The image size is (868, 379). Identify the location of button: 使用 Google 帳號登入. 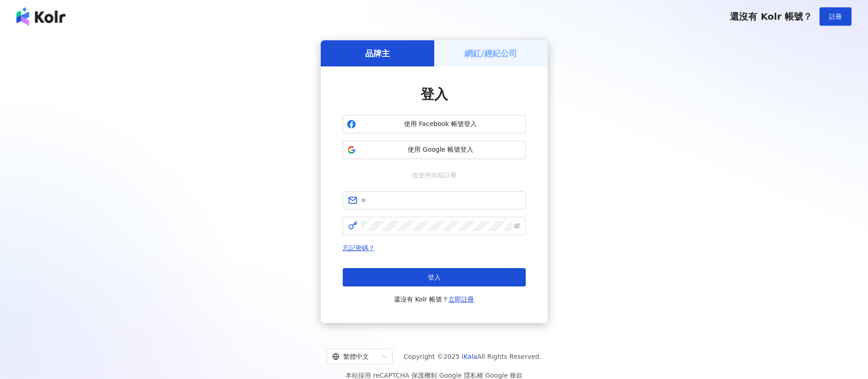
(434, 149).